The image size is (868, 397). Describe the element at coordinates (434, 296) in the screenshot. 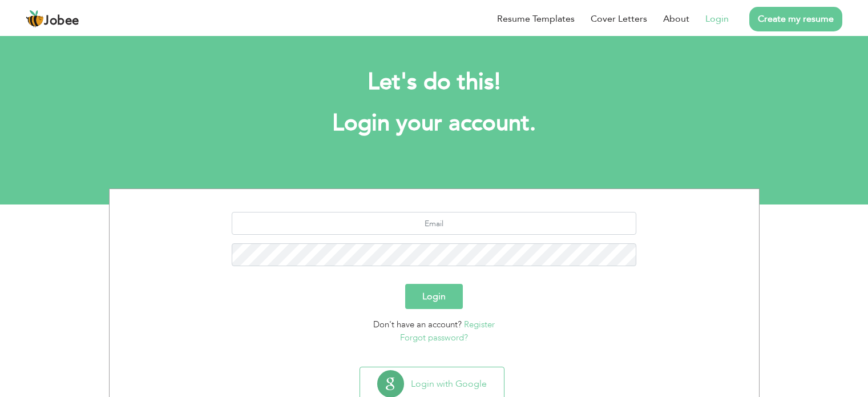

I see `button: Login` at that location.